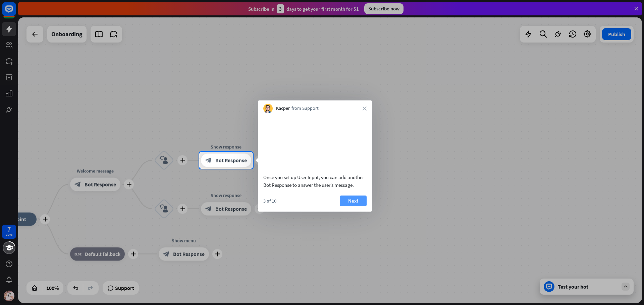 The image size is (644, 305). What do you see at coordinates (315, 181) in the screenshot?
I see `div: Once you set up User Input, you can add another Bot Response to answer the user’s message.` at bounding box center [315, 181].